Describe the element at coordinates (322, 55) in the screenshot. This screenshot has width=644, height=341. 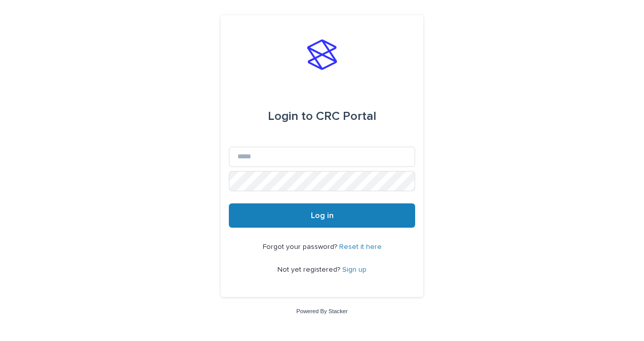
I see `img: stacker-logo-s-only.png` at that location.